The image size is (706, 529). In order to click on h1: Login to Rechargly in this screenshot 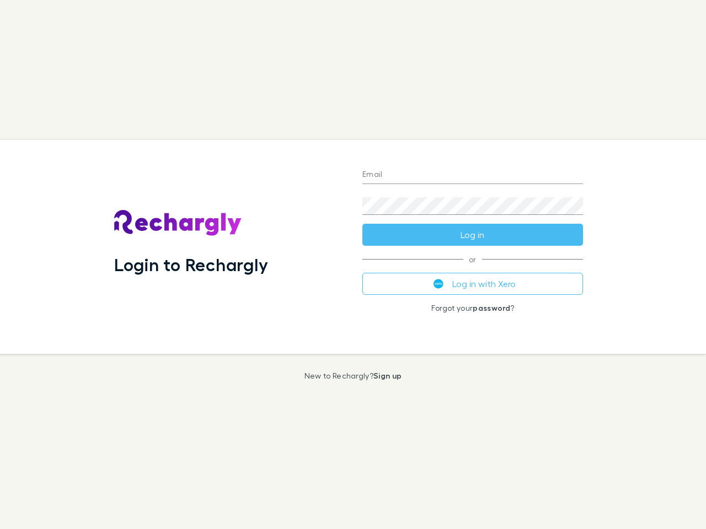, I will do `click(191, 265)`.